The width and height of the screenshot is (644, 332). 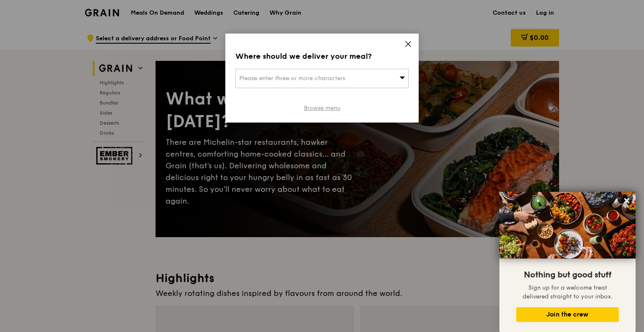 I want to click on span: Nothing but good stuff, so click(x=568, y=275).